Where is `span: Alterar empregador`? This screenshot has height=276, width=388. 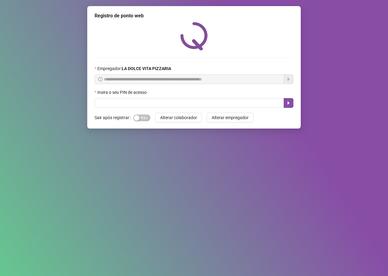 span: Alterar empregador is located at coordinates (230, 118).